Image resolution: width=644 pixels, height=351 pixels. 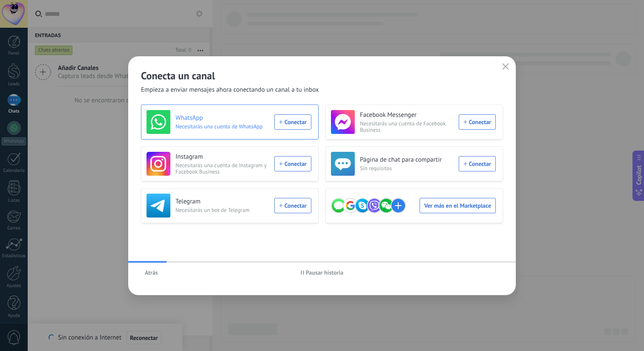 What do you see at coordinates (322, 273) in the screenshot?
I see `button: Pausar historia` at bounding box center [322, 273].